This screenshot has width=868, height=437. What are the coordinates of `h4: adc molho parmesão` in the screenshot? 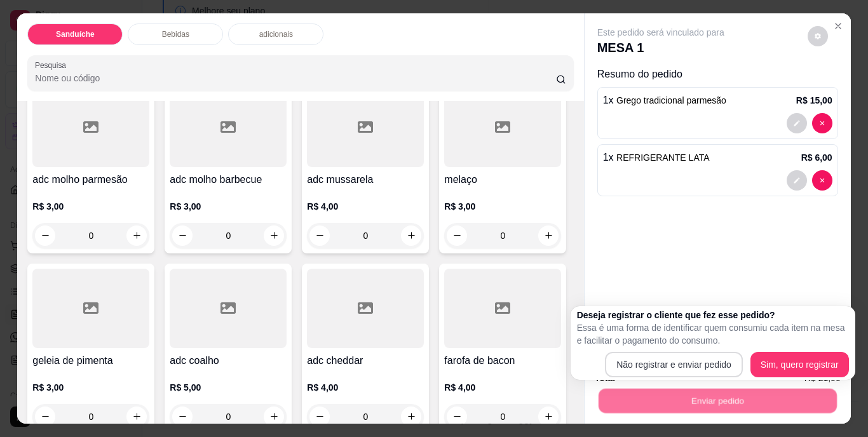 It's located at (91, 180).